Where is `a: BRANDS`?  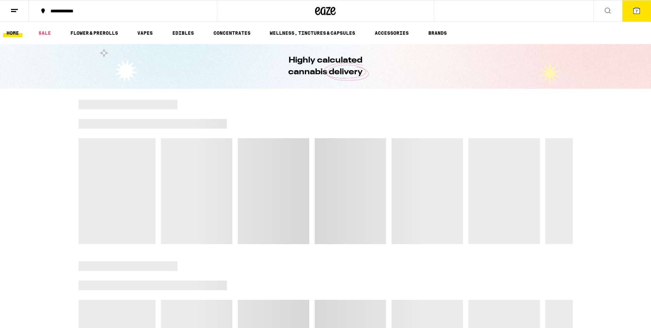
a: BRANDS is located at coordinates (438, 33).